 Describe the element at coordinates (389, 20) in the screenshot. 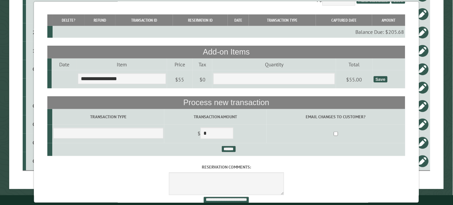

I see `th: Amount` at that location.